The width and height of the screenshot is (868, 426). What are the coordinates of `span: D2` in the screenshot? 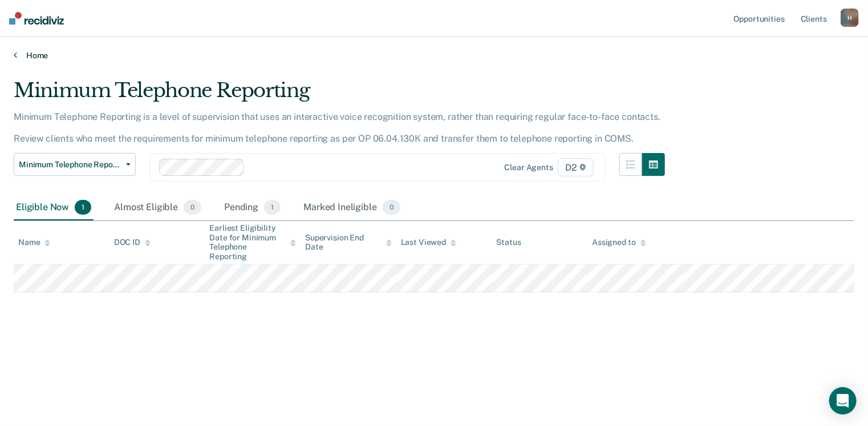 It's located at (576, 167).